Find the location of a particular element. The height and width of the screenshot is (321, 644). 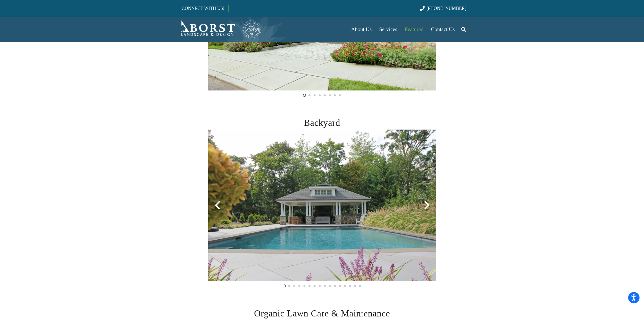

a: Borst-Logo is located at coordinates (220, 30).